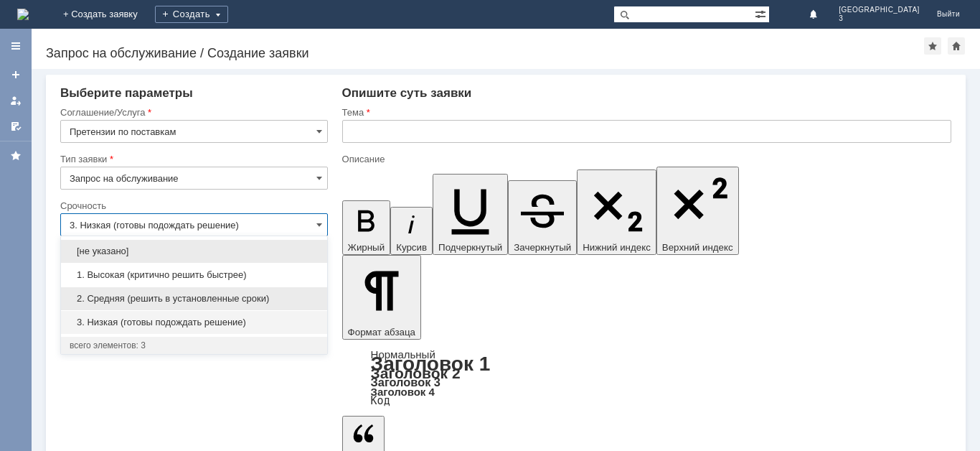 This screenshot has width=980, height=451. What do you see at coordinates (470, 214) in the screenshot?
I see `button: Подчеркнутый` at bounding box center [470, 214].